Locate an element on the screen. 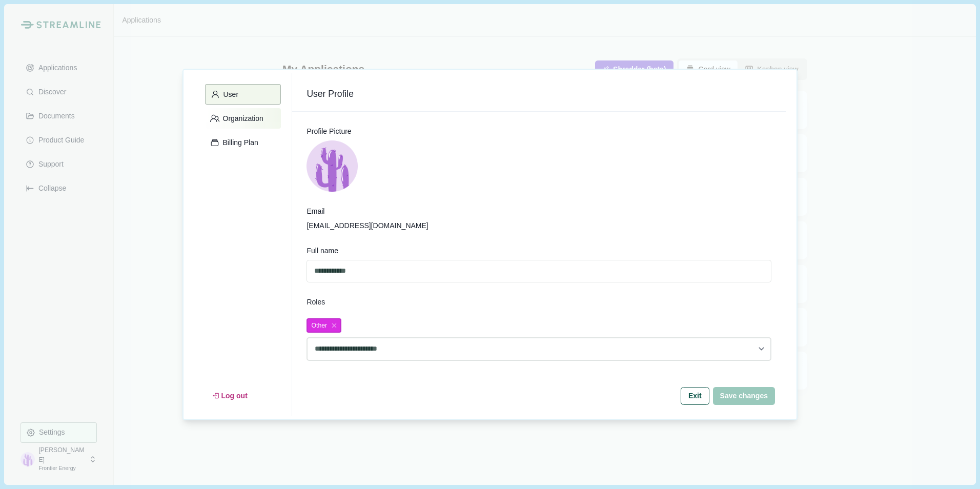  button: close is located at coordinates (334, 325).